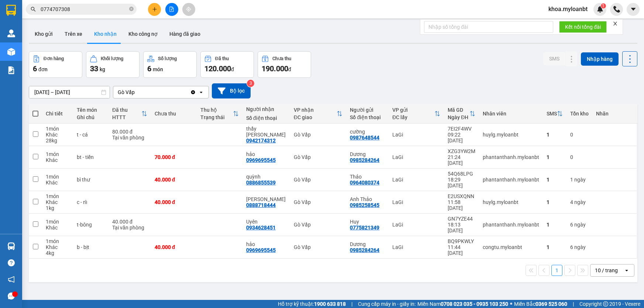 The height and width of the screenshot is (308, 644). I want to click on div: Số điện thoại, so click(266, 118).